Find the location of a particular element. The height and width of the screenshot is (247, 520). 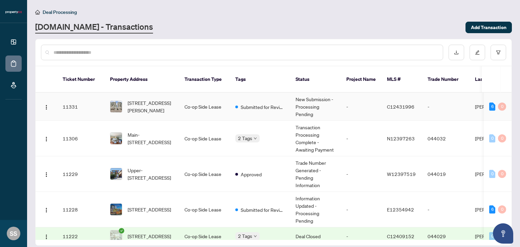

th: Property Address is located at coordinates (142, 80).